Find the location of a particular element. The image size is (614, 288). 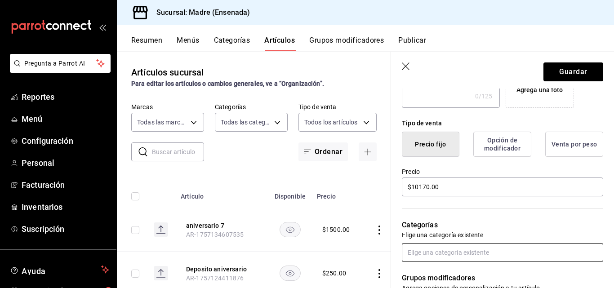

div: 0 /125 is located at coordinates (484, 96).